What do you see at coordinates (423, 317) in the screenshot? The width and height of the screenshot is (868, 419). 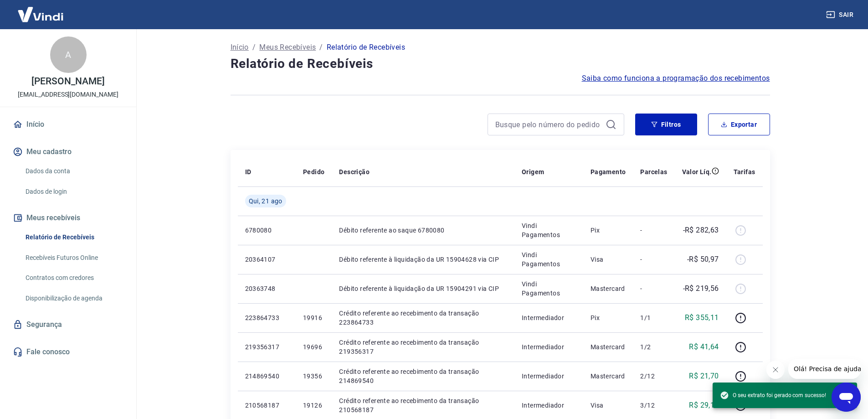 I see `p: Crédito referente ao recebimento da transação 223864733` at bounding box center [423, 317].